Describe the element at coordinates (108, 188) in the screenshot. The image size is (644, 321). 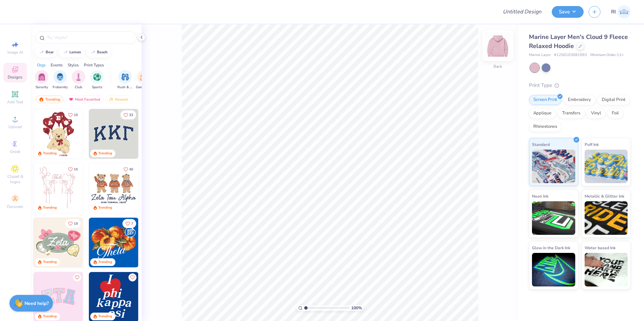
I see `img: d12a98c7-f0f7-4345-bf3a-b9f1b718b86e` at that location.